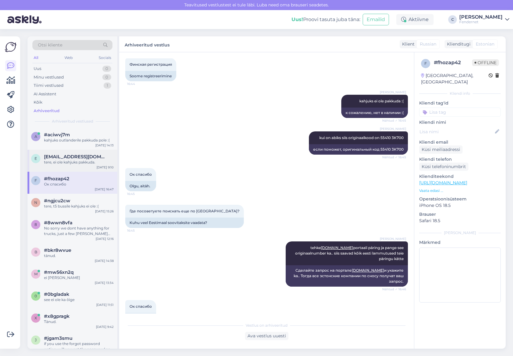 This screenshot has height=356, width=513. I want to click on div: Сделайте запрос на портале и укажите ka.. Тогда все эстонские компании по сносу получат ваш запрос., so click(347, 276).